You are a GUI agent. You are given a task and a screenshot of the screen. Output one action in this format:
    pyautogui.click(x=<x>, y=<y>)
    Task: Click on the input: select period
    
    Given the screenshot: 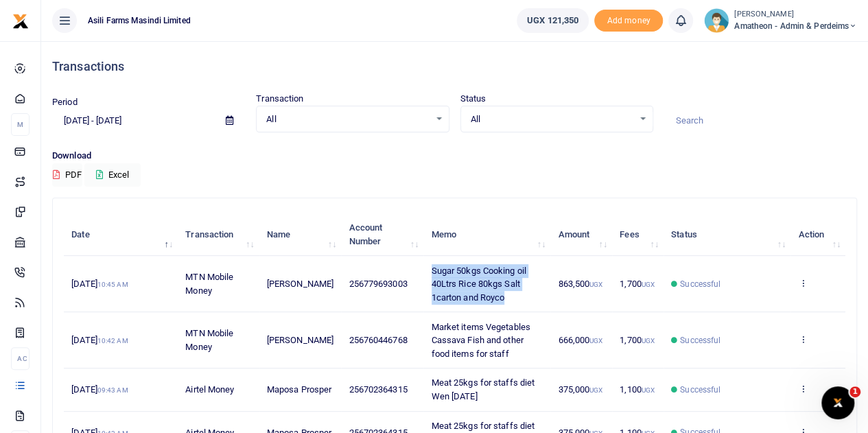 What is the action you would take?
    pyautogui.click(x=133, y=121)
    